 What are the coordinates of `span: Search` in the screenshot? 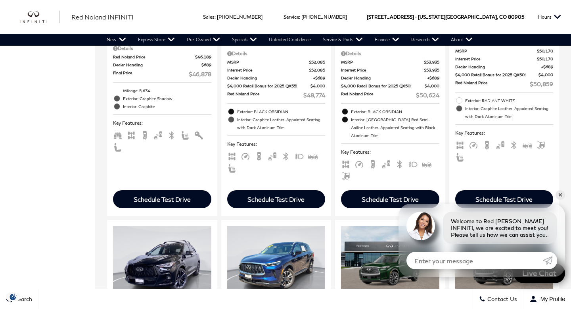 It's located at (22, 299).